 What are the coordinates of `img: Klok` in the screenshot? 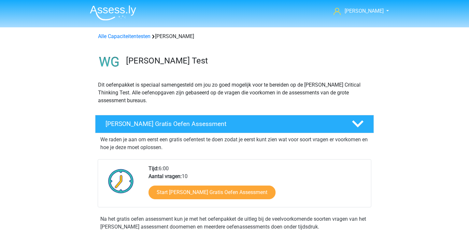 It's located at (121, 181).